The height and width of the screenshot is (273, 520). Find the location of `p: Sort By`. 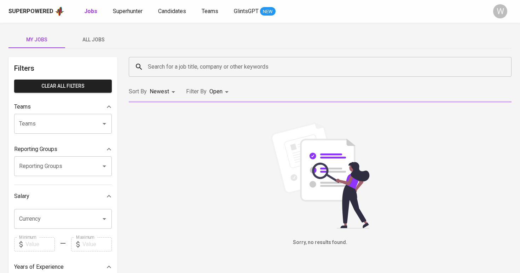

p: Sort By is located at coordinates (138, 92).